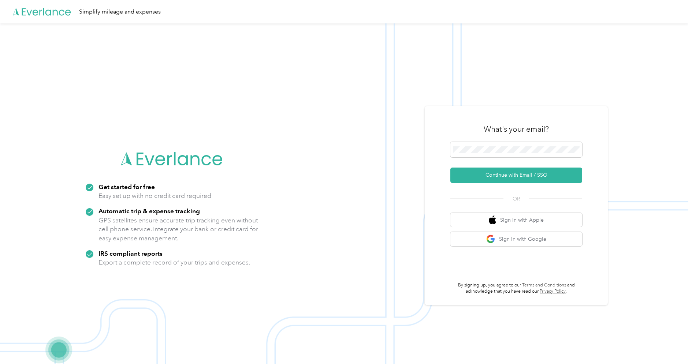  What do you see at coordinates (516, 288) in the screenshot?
I see `p: By signing up, you agree to our and acknowledge that you have read our .` at bounding box center [516, 288].